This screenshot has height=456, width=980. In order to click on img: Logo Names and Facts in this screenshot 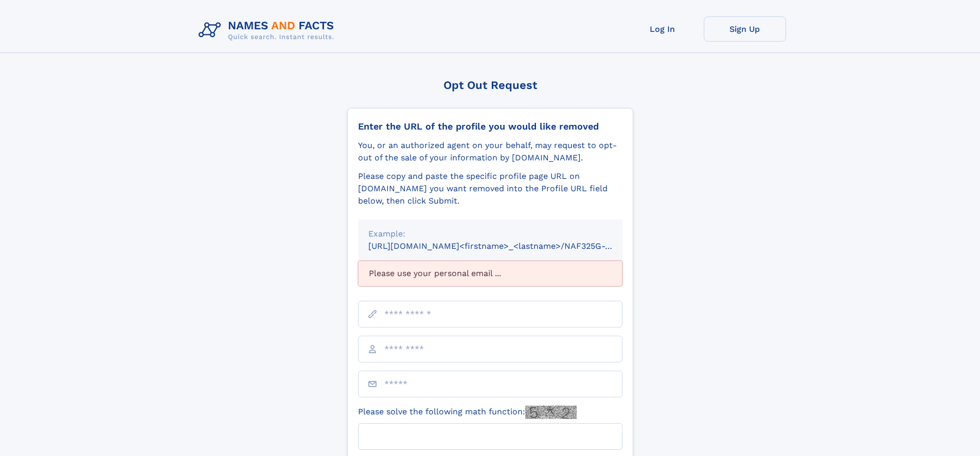, I will do `click(269, 30)`.